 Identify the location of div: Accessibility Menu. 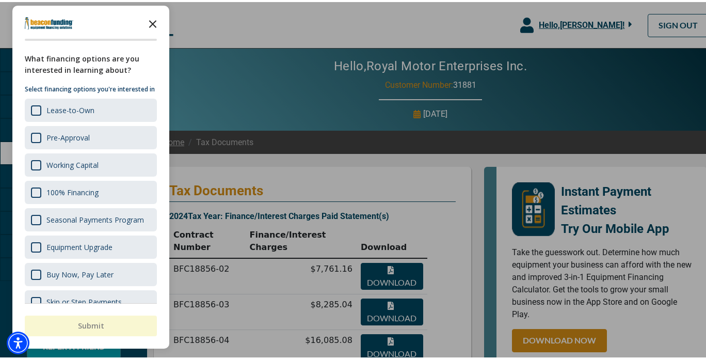
(18, 341).